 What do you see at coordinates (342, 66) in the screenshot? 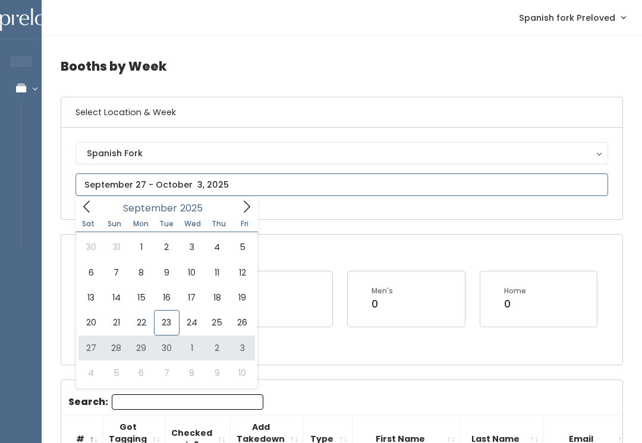
I see `h4: Booths by Week` at bounding box center [342, 66].